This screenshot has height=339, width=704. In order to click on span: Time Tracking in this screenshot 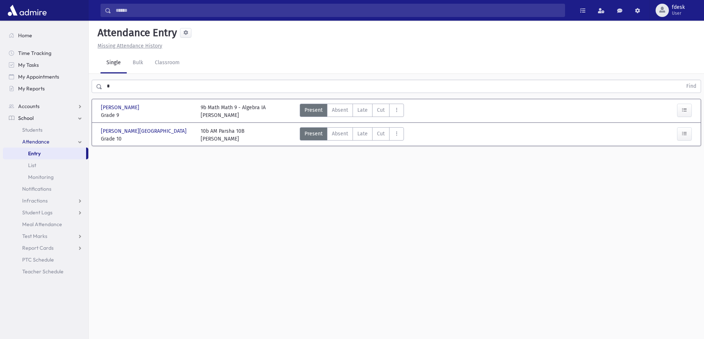, I will do `click(35, 53)`.